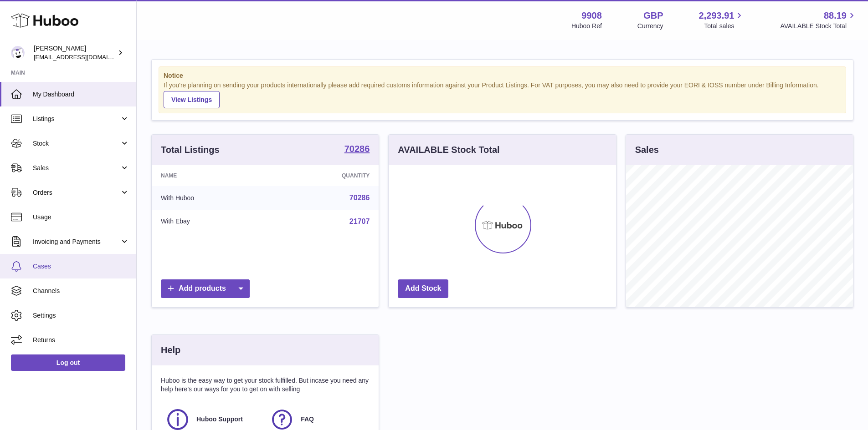 The image size is (868, 430). Describe the element at coordinates (502, 94) in the screenshot. I see `div: If you're planning on sending your products internationally please add required customs informati...` at that location.